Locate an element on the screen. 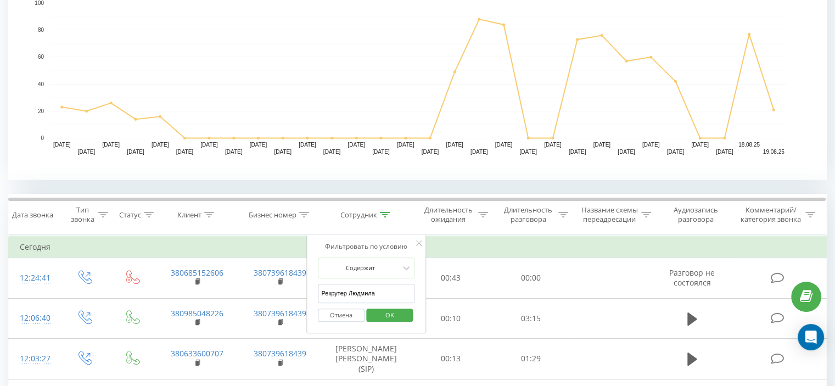  td: 00:00 is located at coordinates (531, 278).